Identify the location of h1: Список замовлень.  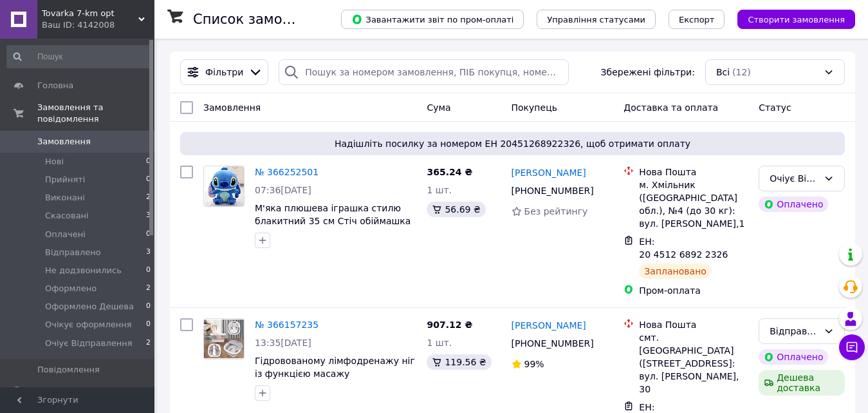
(258, 19).